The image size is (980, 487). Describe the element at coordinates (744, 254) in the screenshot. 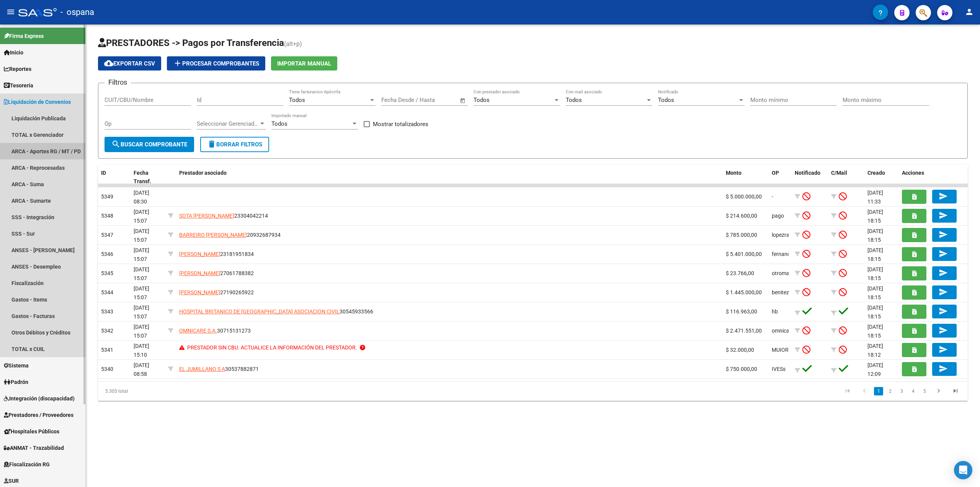

I see `span: $ 5.401.000,00` at that location.